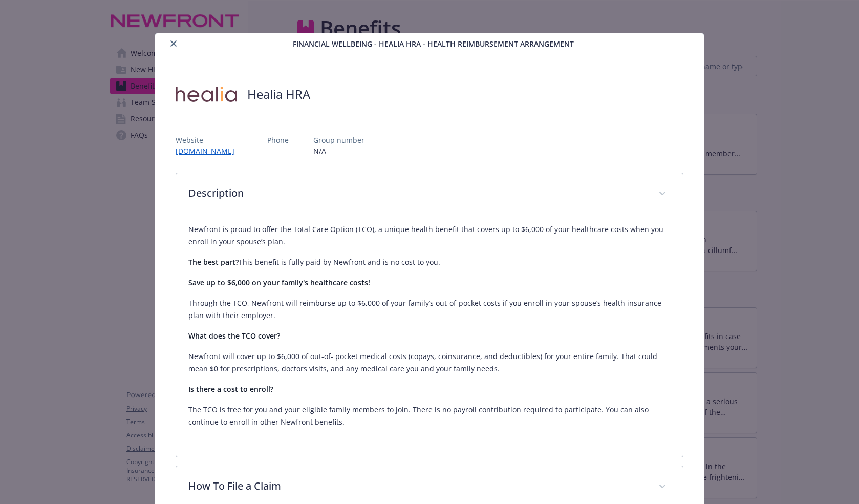 The width and height of the screenshot is (859, 504). What do you see at coordinates (206, 95) in the screenshot?
I see `img: Healia, Inc.` at bounding box center [206, 95].